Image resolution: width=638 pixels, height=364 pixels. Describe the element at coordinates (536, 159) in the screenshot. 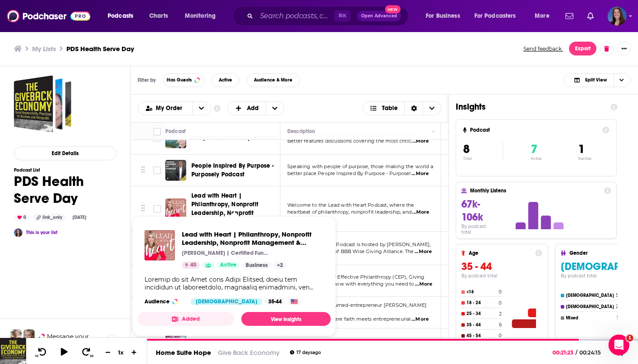

I see `p: Active` at that location.